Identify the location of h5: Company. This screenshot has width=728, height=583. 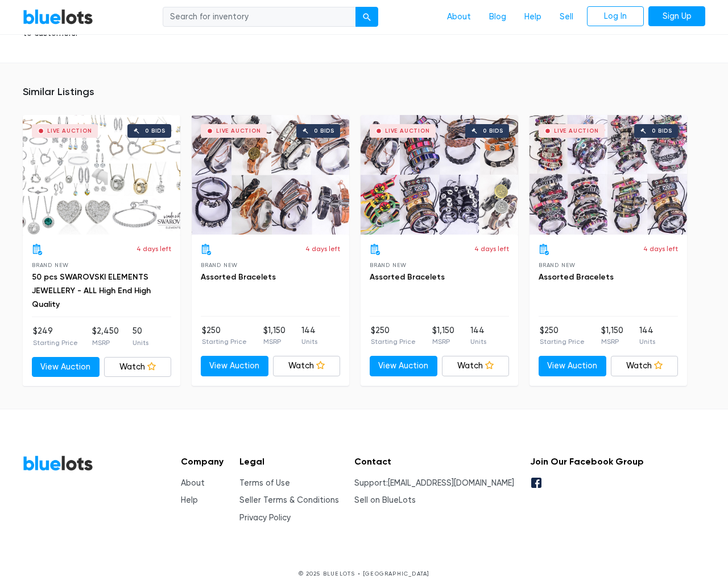
(202, 461).